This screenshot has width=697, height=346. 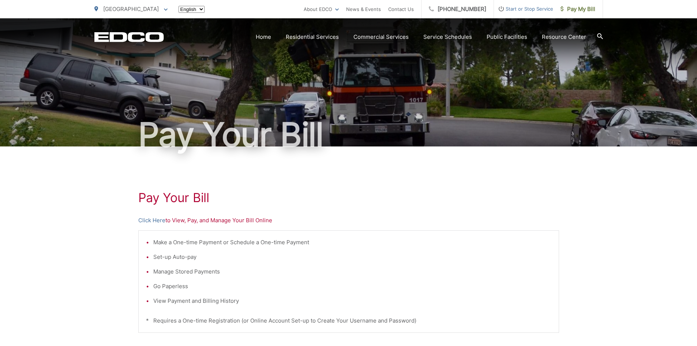 What do you see at coordinates (381, 37) in the screenshot?
I see `a: Commercial Services` at bounding box center [381, 37].